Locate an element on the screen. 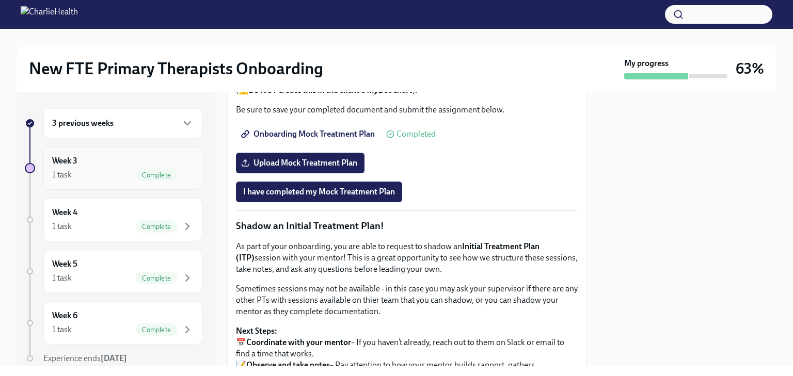  h6: 3 previous weeks is located at coordinates (83, 123).